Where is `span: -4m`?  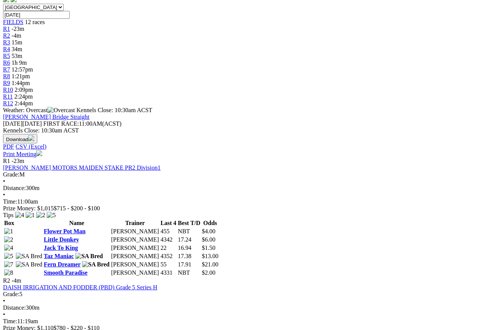 span: -4m is located at coordinates (17, 280).